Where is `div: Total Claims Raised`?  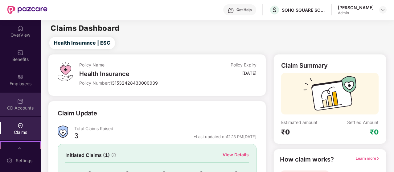
div: Total Claims Raised is located at coordinates (165, 128).